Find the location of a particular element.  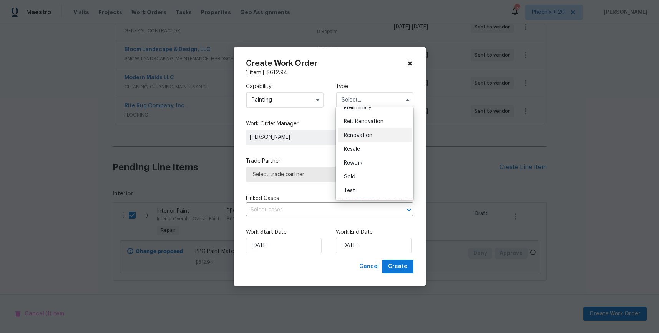

button: Show options is located at coordinates (318, 100).